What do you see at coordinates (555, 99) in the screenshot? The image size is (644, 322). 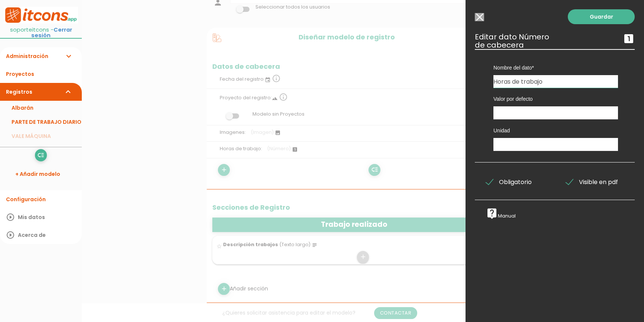 I see `label: Valor por defecto` at bounding box center [555, 99].